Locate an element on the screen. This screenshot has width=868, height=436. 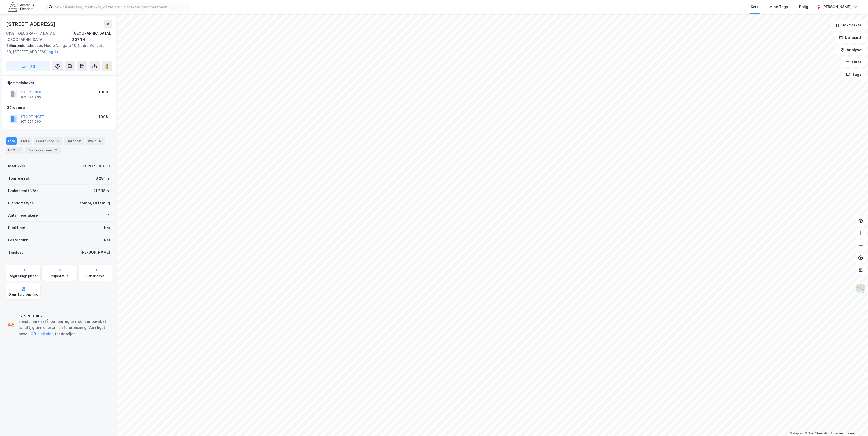
div: ESG is located at coordinates (15, 150).